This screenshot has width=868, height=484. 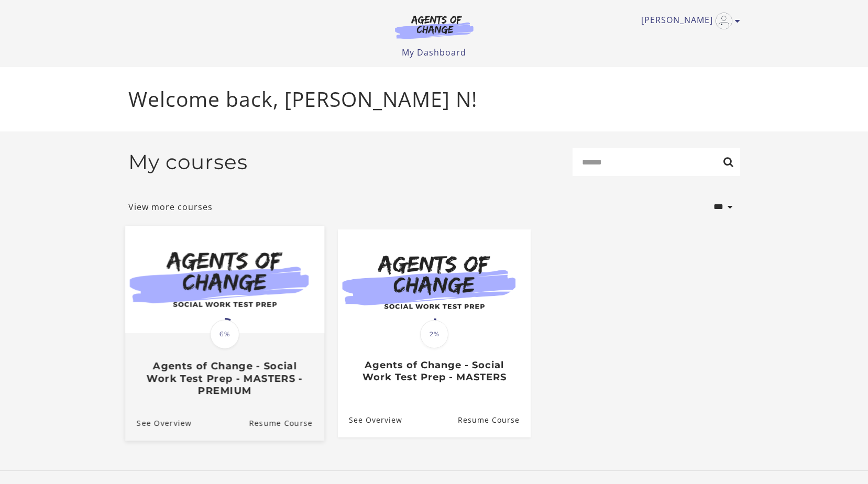 I want to click on a: Agents of Change - Social Work Test Prep - MASTERS - PREMIUM: See Overview, so click(x=158, y=422).